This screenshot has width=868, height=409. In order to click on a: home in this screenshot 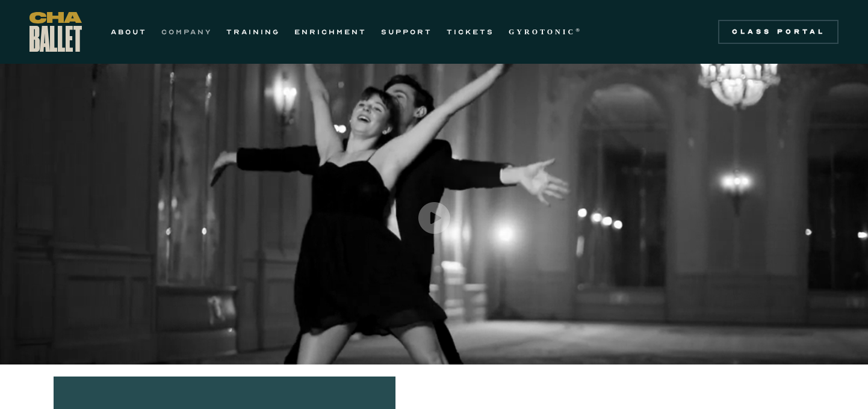, I will do `click(55, 32)`.